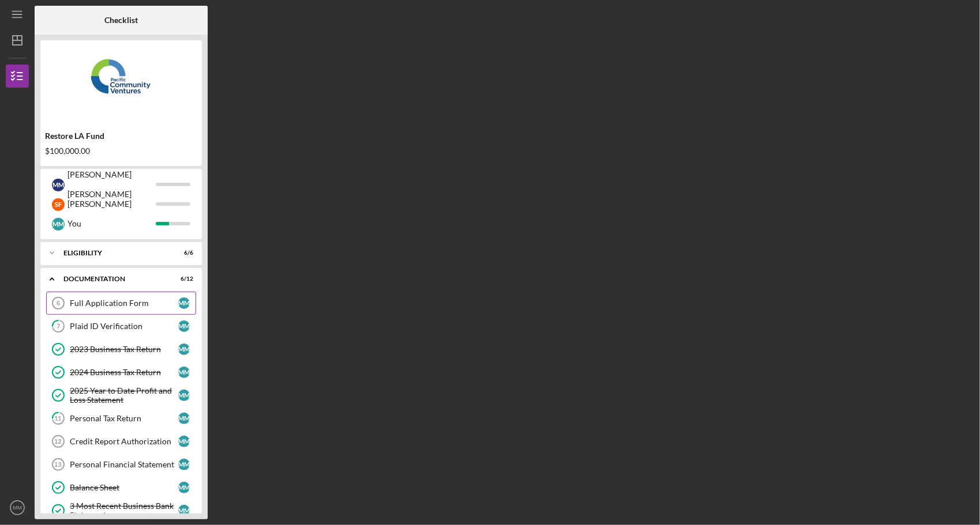  What do you see at coordinates (114, 253) in the screenshot?
I see `div: Eligibility` at bounding box center [114, 253].